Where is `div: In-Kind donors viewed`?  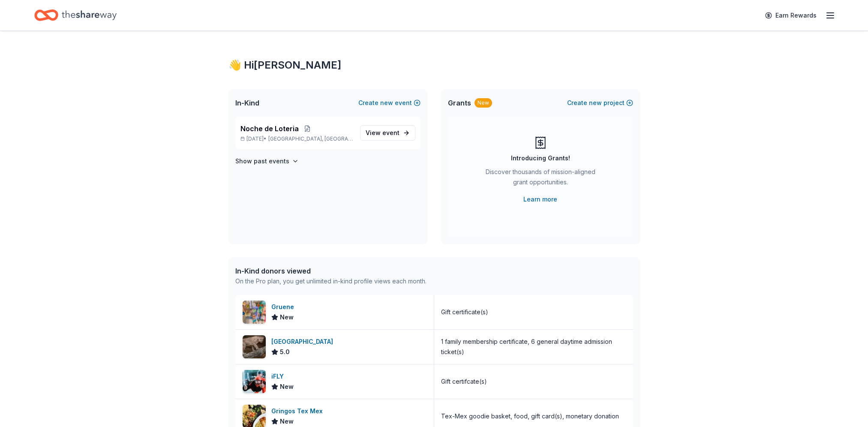 div: In-Kind donors viewed is located at coordinates (331, 271).